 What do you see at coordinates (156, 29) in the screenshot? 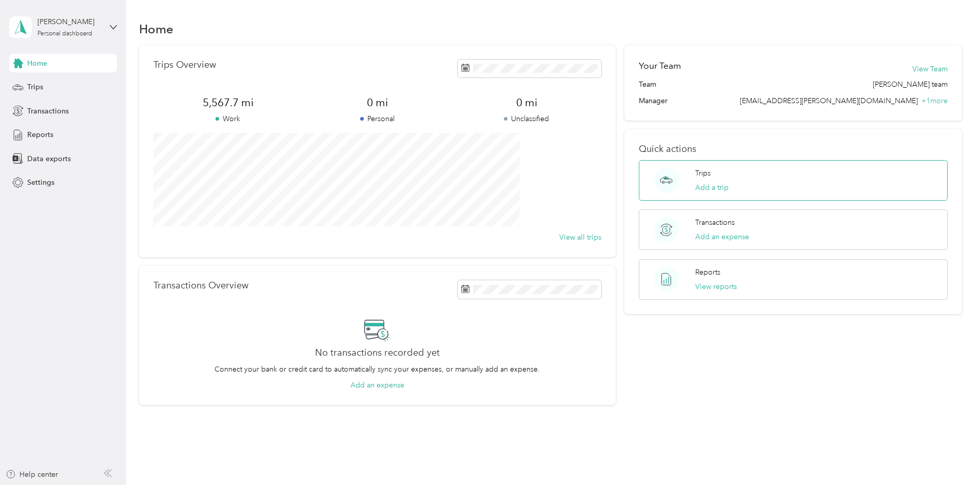
I see `h1: Home` at bounding box center [156, 29].